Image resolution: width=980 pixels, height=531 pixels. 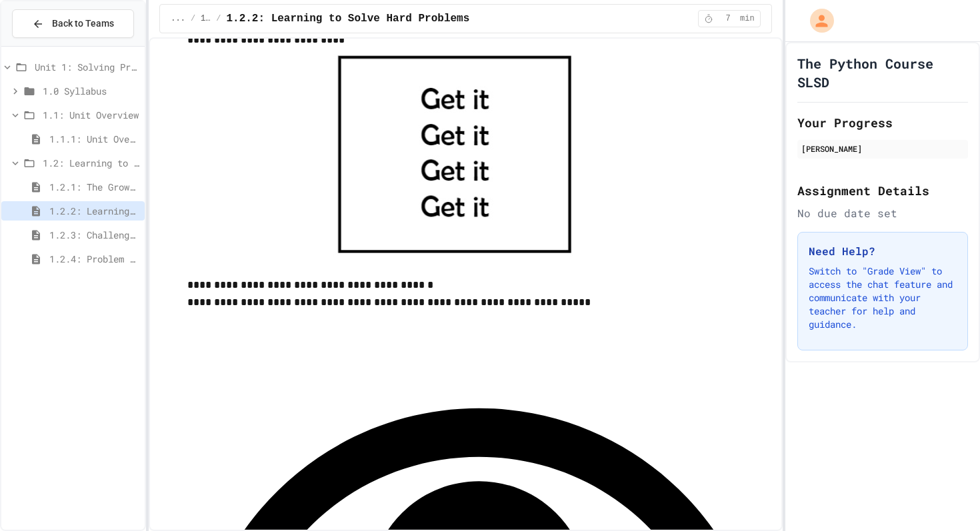 I want to click on span: 1.2.1: The Growth Mindset, so click(x=94, y=186).